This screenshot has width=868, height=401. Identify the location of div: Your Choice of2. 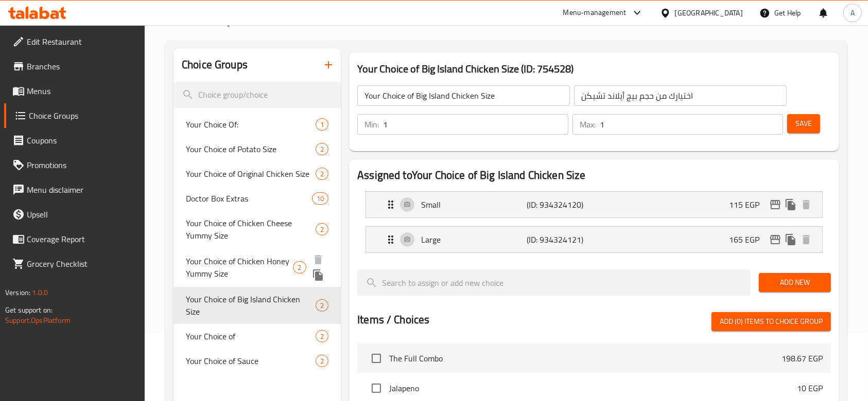
(257, 336).